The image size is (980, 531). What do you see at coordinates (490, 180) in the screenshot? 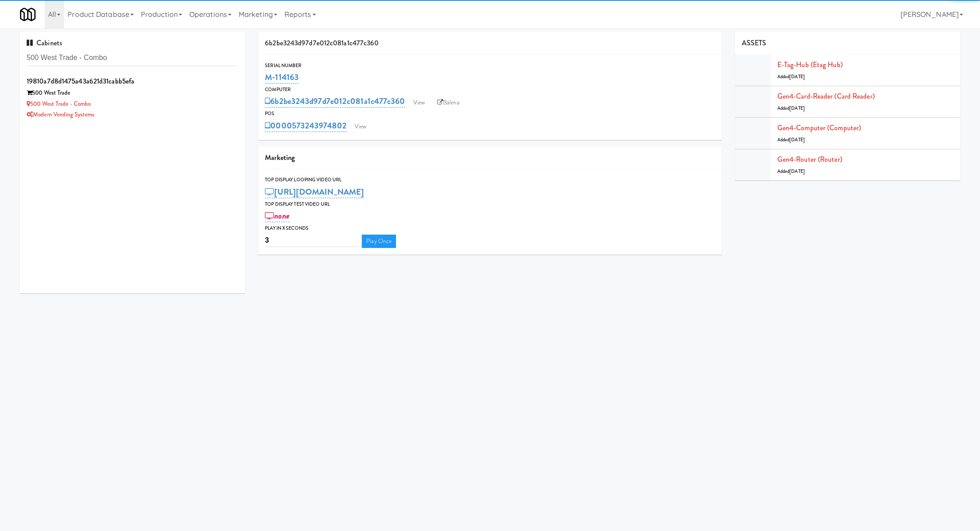
I see `div: Top Display Looping Video Url` at bounding box center [490, 180].